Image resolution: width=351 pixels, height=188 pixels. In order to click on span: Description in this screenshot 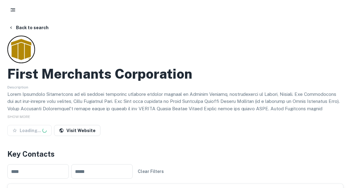, I will do `click(18, 87)`.